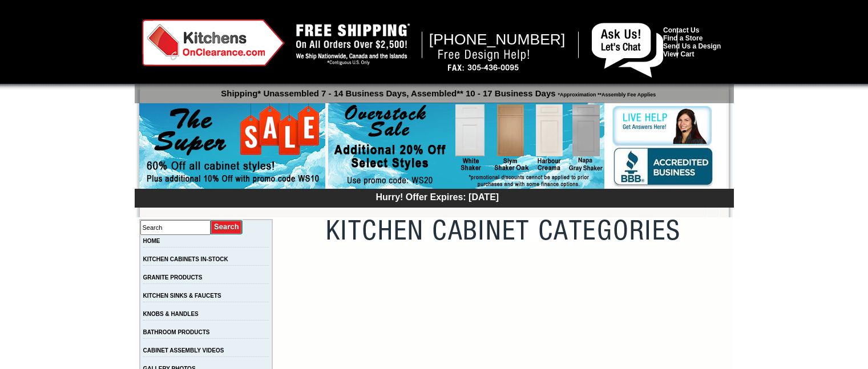 This screenshot has height=369, width=868. I want to click on a: View Cart, so click(678, 54).